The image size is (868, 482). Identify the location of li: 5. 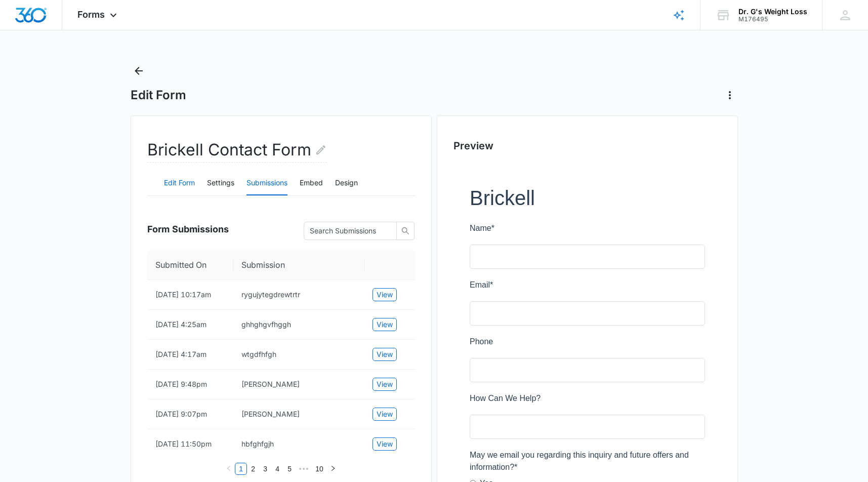
(290, 468).